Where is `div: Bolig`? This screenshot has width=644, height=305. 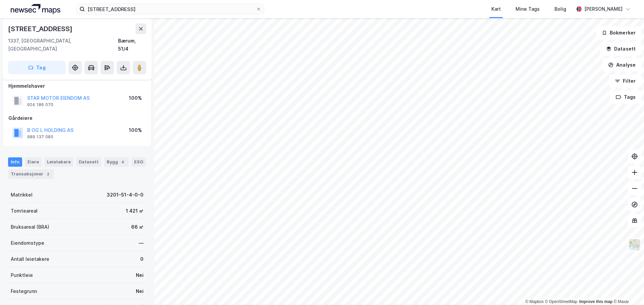
div: Bolig is located at coordinates (560, 9).